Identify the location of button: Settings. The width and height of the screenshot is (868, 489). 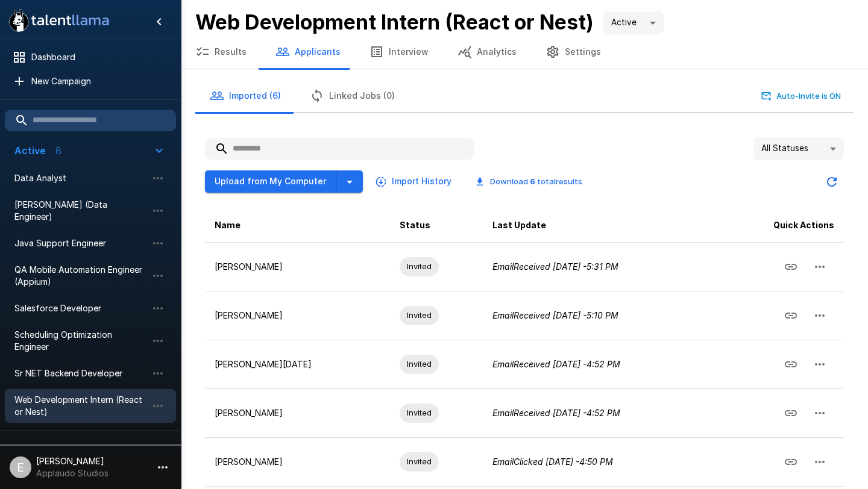
(573, 52).